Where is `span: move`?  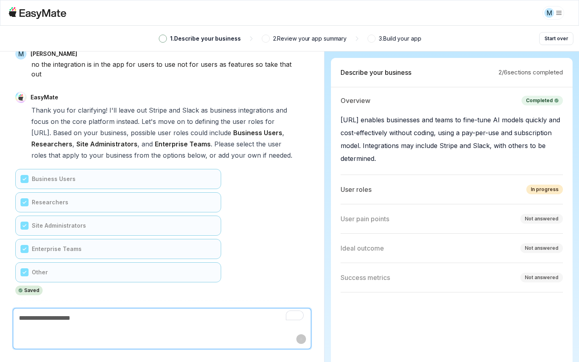
span: move is located at coordinates (166, 121).